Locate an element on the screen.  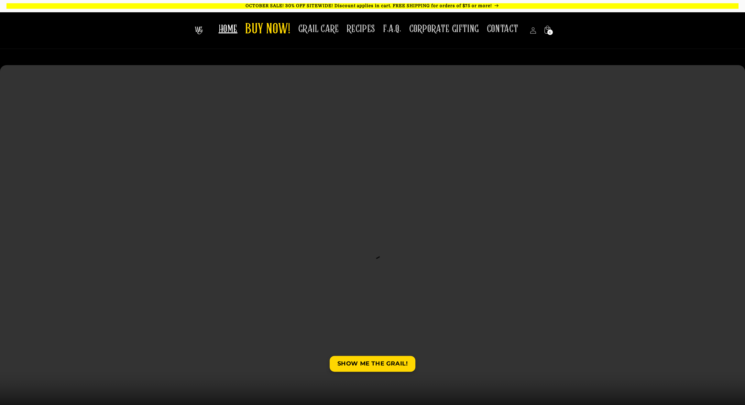
span: F.A.Q. is located at coordinates (392, 29).